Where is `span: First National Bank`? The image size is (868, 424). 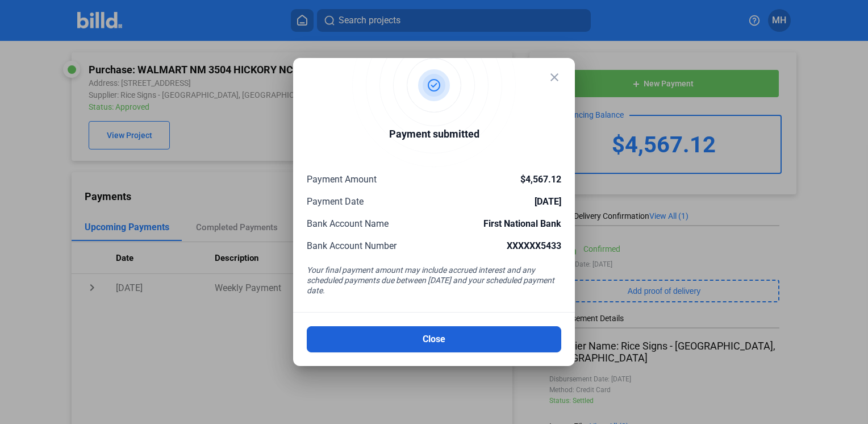
span: First National Bank is located at coordinates (522, 224).